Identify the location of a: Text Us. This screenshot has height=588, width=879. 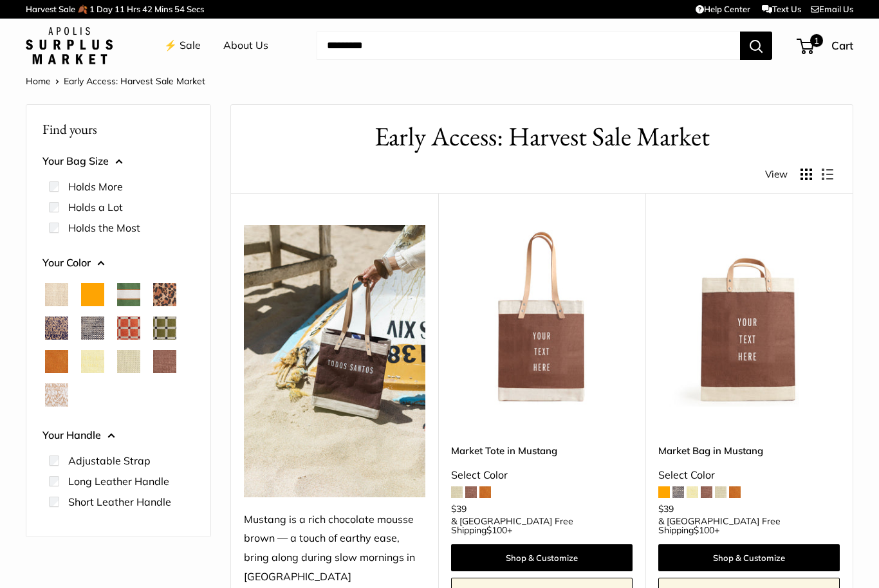
(781, 9).